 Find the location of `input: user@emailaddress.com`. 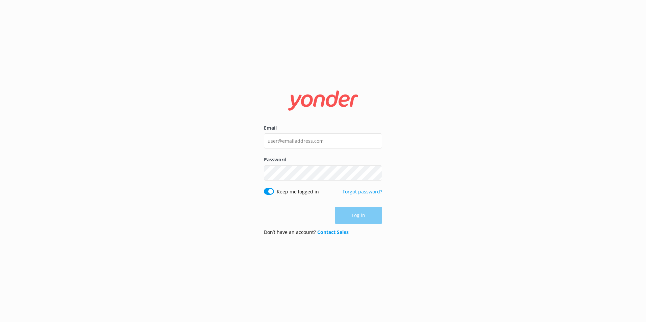

input: user@emailaddress.com is located at coordinates (323, 141).